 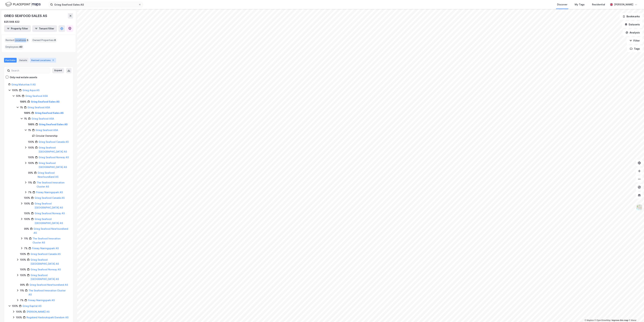 What do you see at coordinates (23, 60) in the screenshot?
I see `div: Details` at bounding box center [23, 60].